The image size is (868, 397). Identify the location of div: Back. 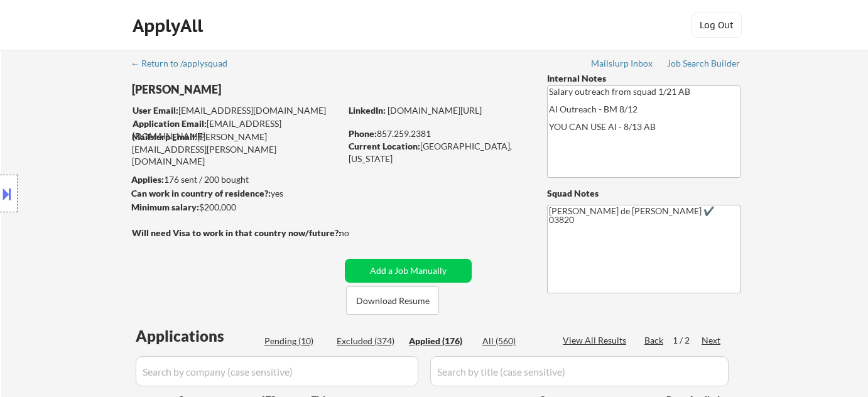
(655, 341).